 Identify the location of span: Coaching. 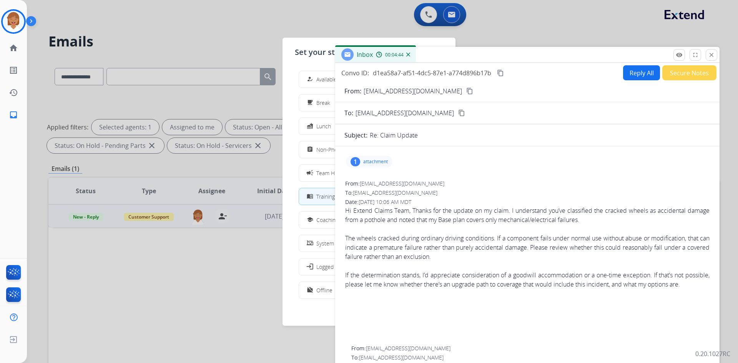
(327, 220).